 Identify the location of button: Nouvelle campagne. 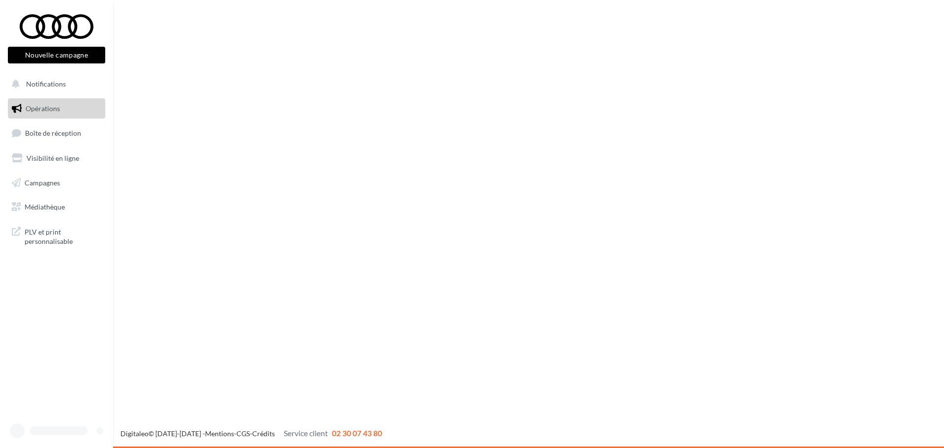
(57, 55).